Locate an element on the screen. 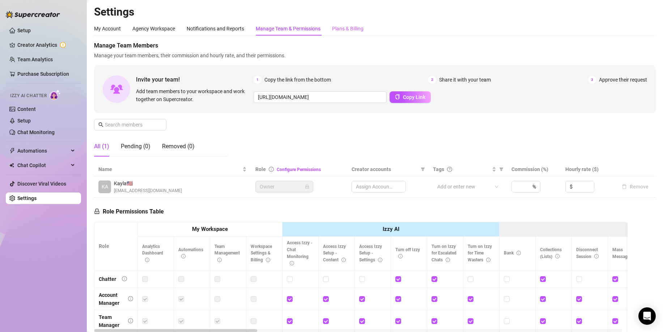 The width and height of the screenshot is (663, 332). span: Turn on Izzy for Escalated Chats is located at coordinates (444, 253).